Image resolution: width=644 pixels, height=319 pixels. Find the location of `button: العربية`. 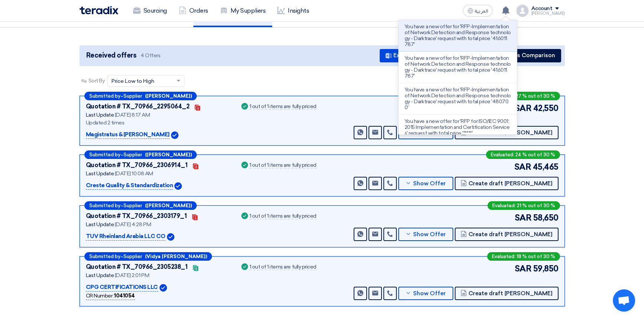

button: العربية is located at coordinates (478, 11).